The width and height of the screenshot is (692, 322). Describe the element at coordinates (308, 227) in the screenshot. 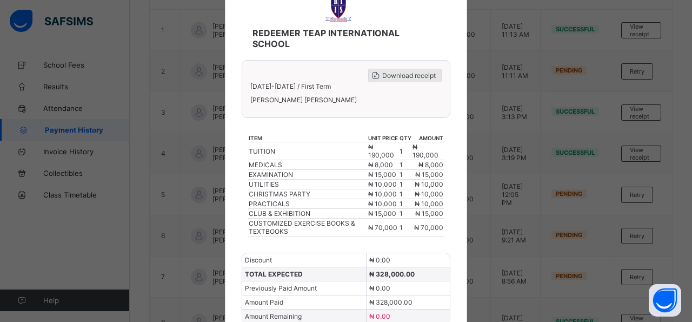

I see `div: CUSTOMIZED EXERCISE BOOKS & TEXTBOOKS` at that location.